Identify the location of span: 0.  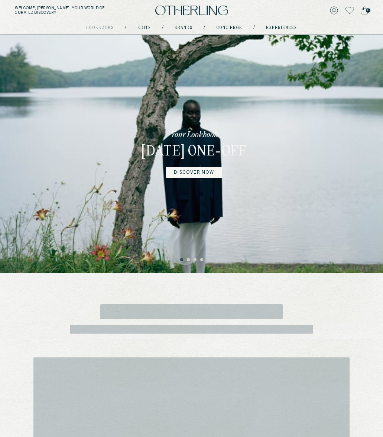
(368, 10).